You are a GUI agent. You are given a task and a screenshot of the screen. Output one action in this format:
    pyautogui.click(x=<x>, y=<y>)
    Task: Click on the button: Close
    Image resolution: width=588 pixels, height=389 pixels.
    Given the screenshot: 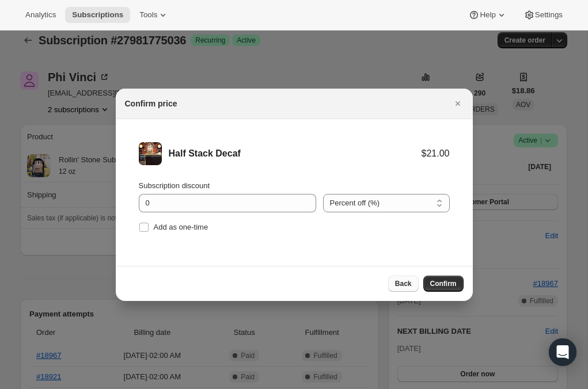 What is the action you would take?
    pyautogui.click(x=458, y=104)
    